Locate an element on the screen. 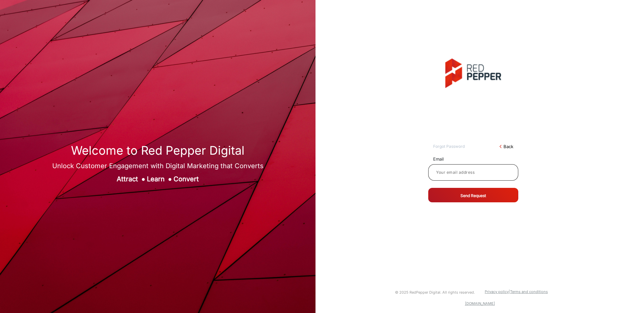  a: Back is located at coordinates (508, 147).